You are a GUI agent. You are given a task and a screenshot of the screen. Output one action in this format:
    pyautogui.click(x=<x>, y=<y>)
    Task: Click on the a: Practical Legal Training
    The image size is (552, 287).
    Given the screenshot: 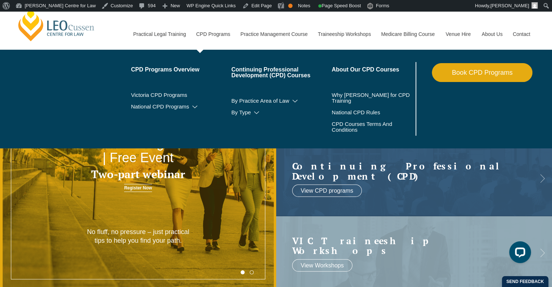 What is the action you would take?
    pyautogui.click(x=159, y=34)
    